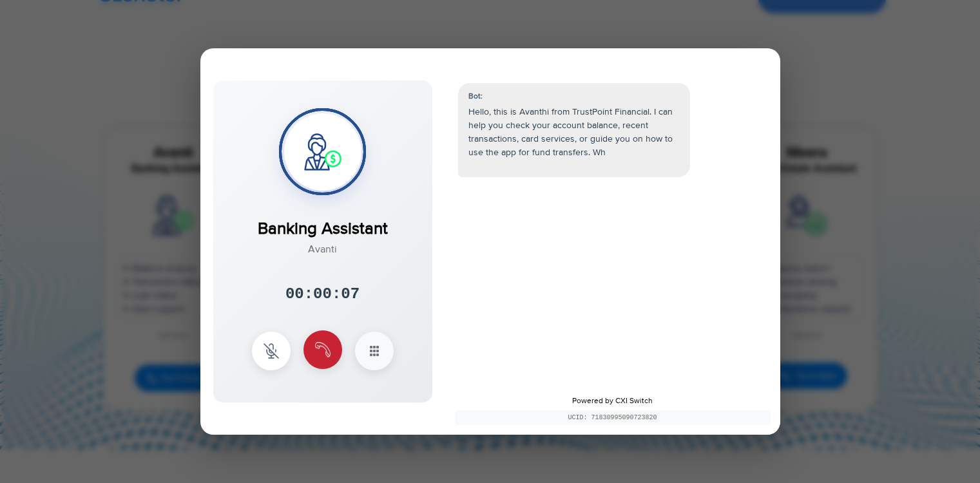 The image size is (980, 483). What do you see at coordinates (323, 249) in the screenshot?
I see `div: Avanti` at bounding box center [323, 249].